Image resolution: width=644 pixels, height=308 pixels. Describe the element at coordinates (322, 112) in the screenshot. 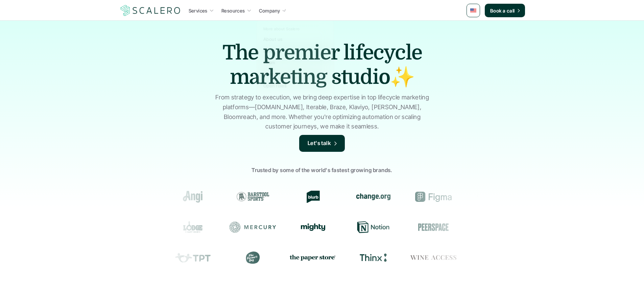

I see `p: From strategy to execution, we bring deep expertise in top lifecycle marketing platforms—[DOMAIN_...` at that location.